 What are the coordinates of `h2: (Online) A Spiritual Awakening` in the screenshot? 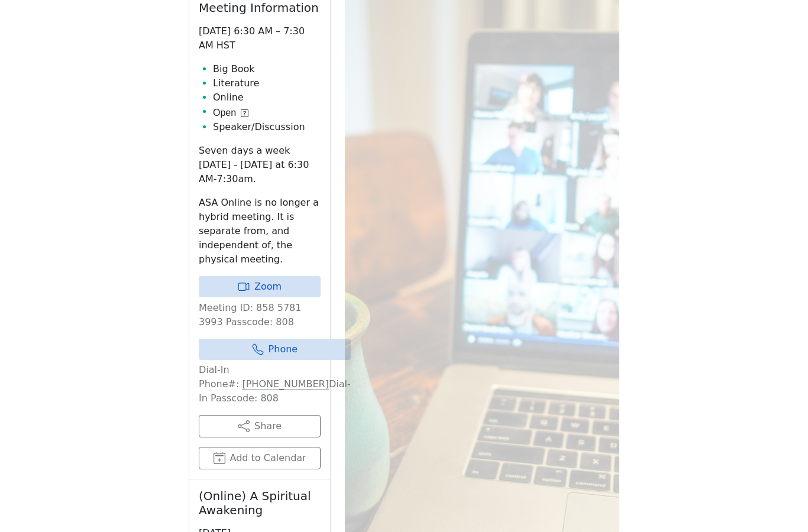 It's located at (260, 504).